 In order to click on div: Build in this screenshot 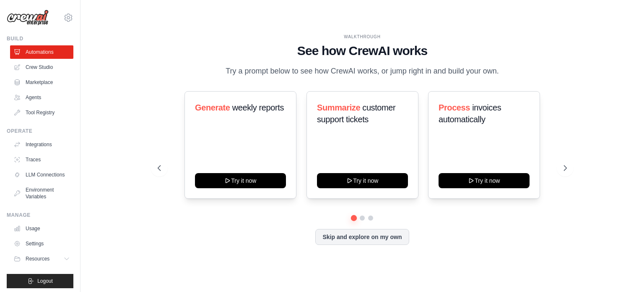, I will do `click(40, 39)`.